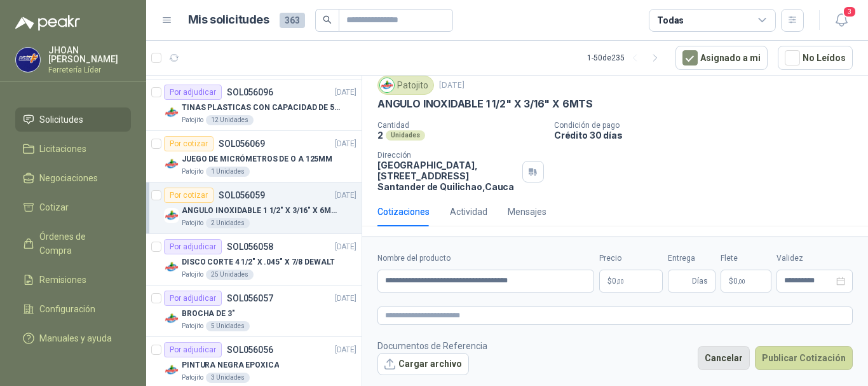  I want to click on span: Licitaciones, so click(63, 149).